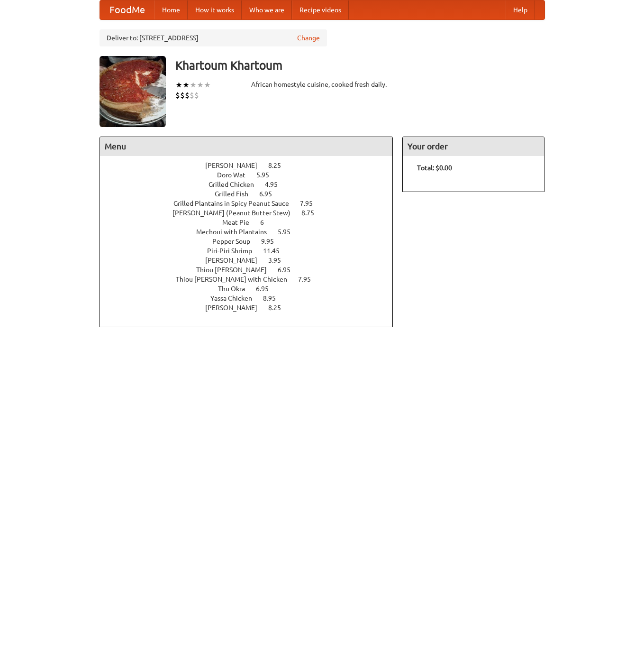 The height and width of the screenshot is (671, 644). What do you see at coordinates (276, 184) in the screenshot?
I see `span: 4.95` at bounding box center [276, 184].